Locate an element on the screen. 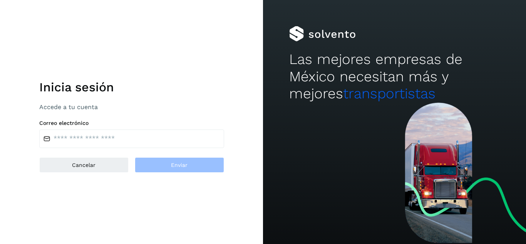  span: transportistas is located at coordinates (389, 93).